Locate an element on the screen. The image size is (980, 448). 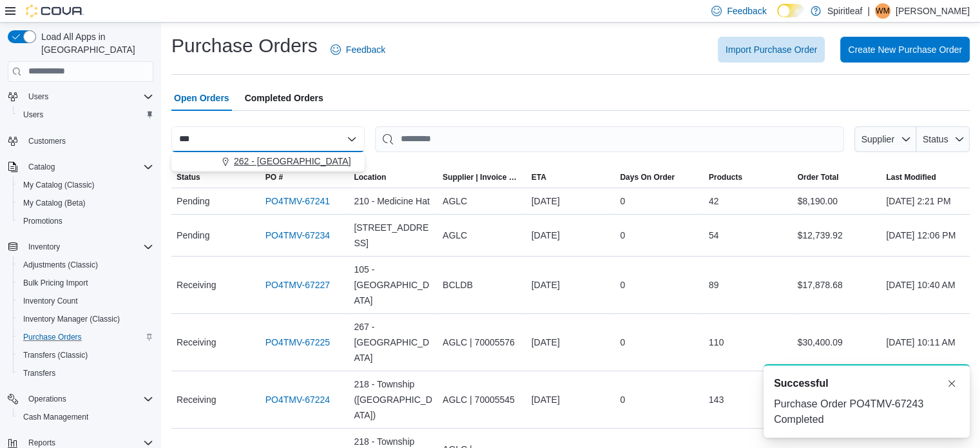
span: WM is located at coordinates (882, 11).